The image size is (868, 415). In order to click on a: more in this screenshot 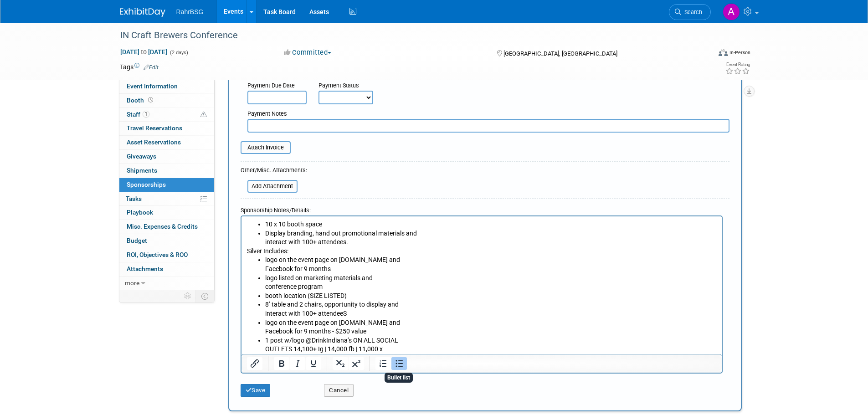, I will do `click(166, 283)`.